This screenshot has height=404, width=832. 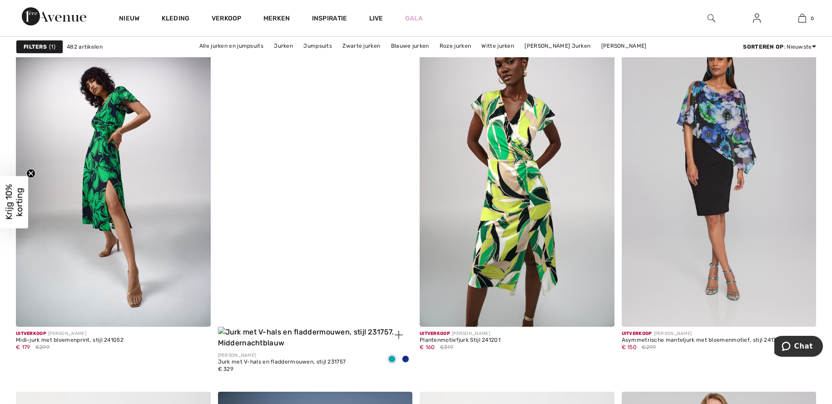 I want to click on font: Zwarte jurken, so click(x=361, y=46).